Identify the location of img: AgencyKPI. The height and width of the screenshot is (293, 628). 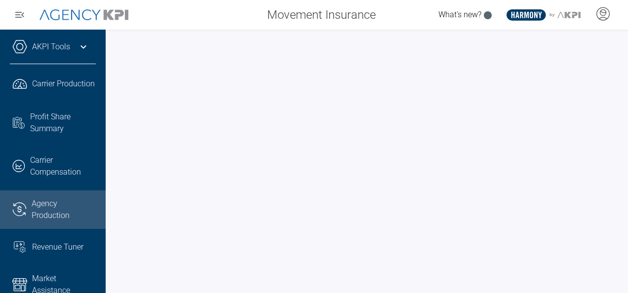
(84, 15).